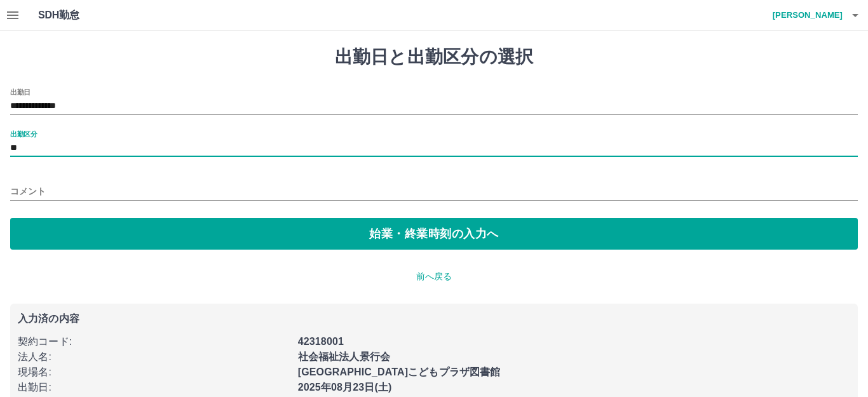 This screenshot has width=868, height=397. I want to click on b: 42318001, so click(321, 341).